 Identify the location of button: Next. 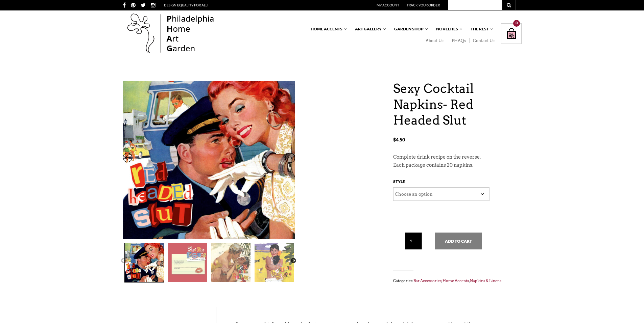
(293, 261).